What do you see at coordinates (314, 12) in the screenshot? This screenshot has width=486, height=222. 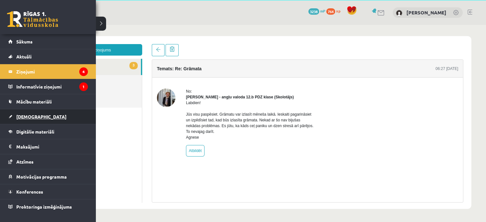 I see `span: 3238` at bounding box center [314, 12].